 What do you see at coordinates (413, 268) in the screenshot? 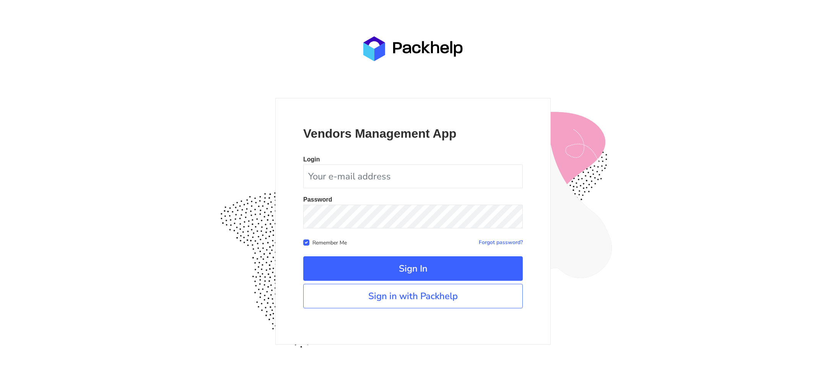
I see `button: Sign In` at bounding box center [413, 268].